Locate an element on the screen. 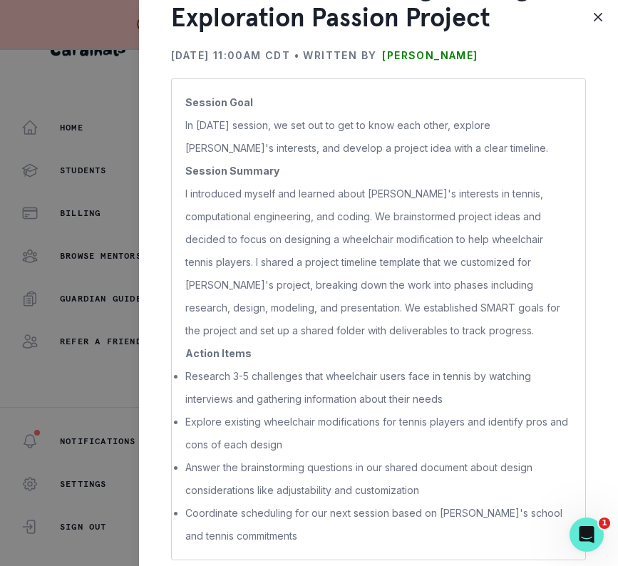 The width and height of the screenshot is (618, 566). b: Action Items is located at coordinates (218, 353).